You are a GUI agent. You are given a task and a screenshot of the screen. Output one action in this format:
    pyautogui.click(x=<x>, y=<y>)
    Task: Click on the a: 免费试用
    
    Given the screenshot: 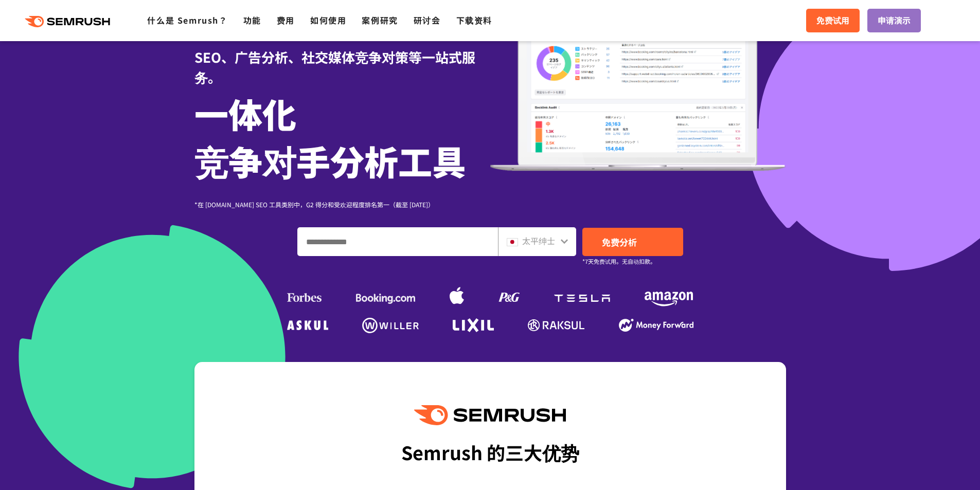 What is the action you would take?
    pyautogui.click(x=833, y=21)
    